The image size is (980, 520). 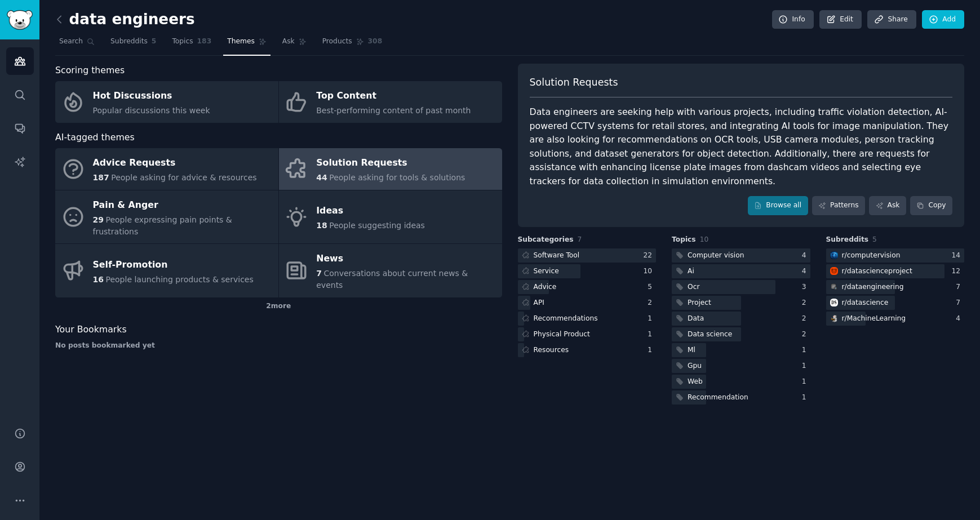 What do you see at coordinates (651, 287) in the screenshot?
I see `div: 5` at bounding box center [651, 287].